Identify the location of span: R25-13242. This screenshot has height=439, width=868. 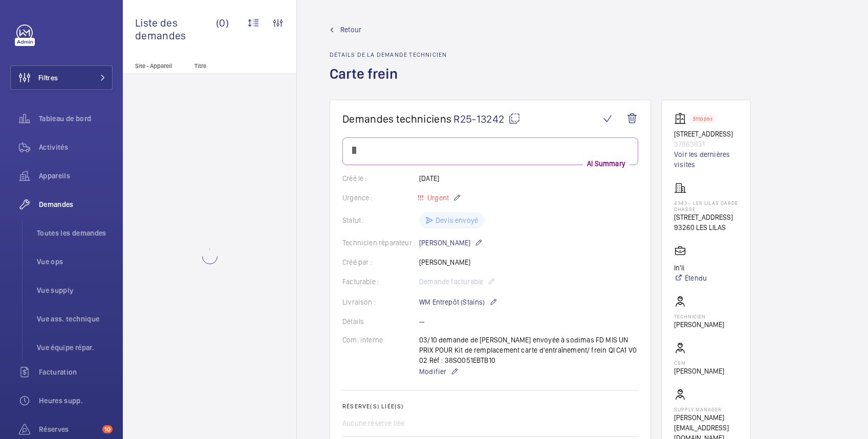
(487, 119).